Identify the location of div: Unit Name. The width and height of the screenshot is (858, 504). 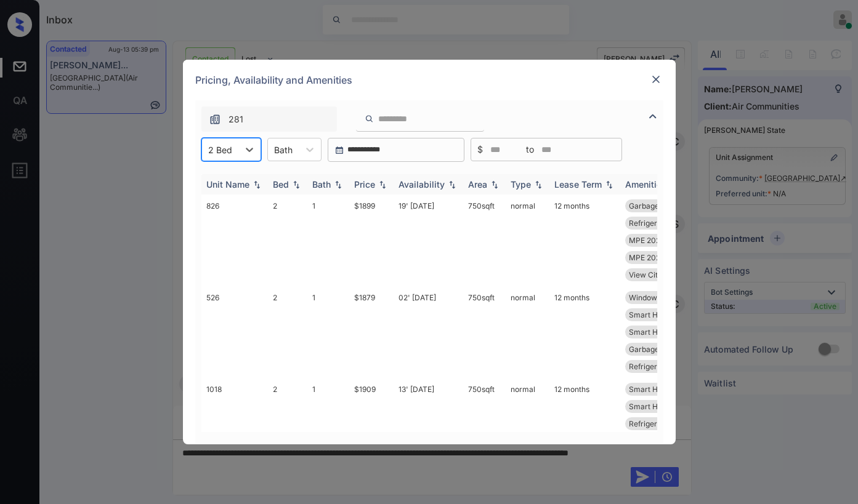
(228, 184).